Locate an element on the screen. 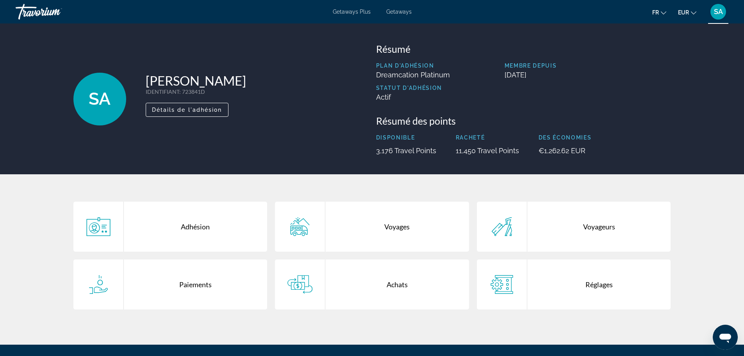 The width and height of the screenshot is (744, 356). a: Détails de l'adhésion is located at coordinates (187, 109).